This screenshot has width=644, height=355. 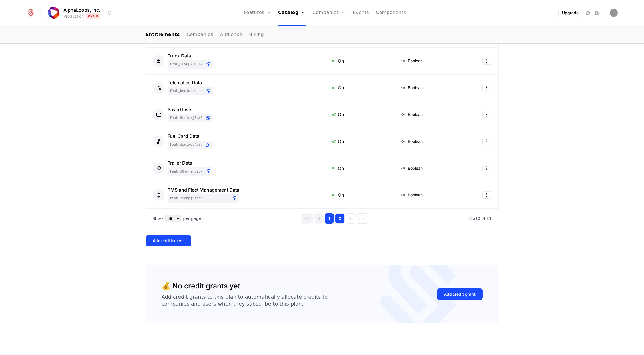 What do you see at coordinates (614, 13) in the screenshot?
I see `button: Open user button` at bounding box center [614, 13].